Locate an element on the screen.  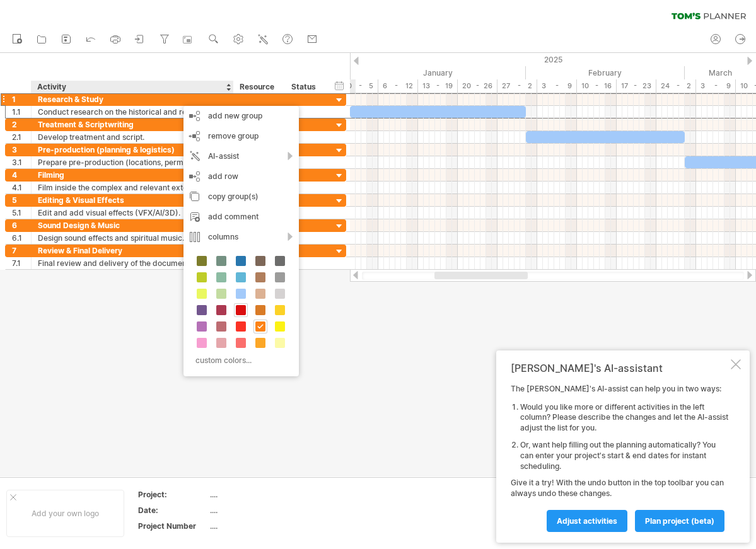
div: Research & Study is located at coordinates (133, 99).